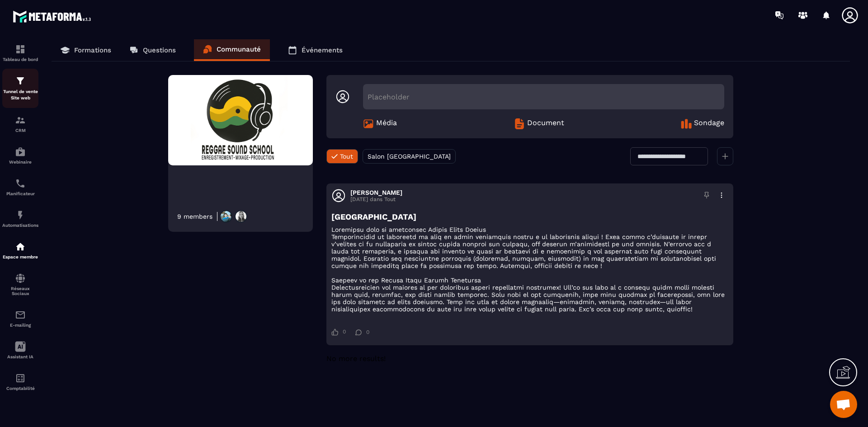 This screenshot has width=868, height=427. I want to click on p: Automatisations, so click(20, 225).